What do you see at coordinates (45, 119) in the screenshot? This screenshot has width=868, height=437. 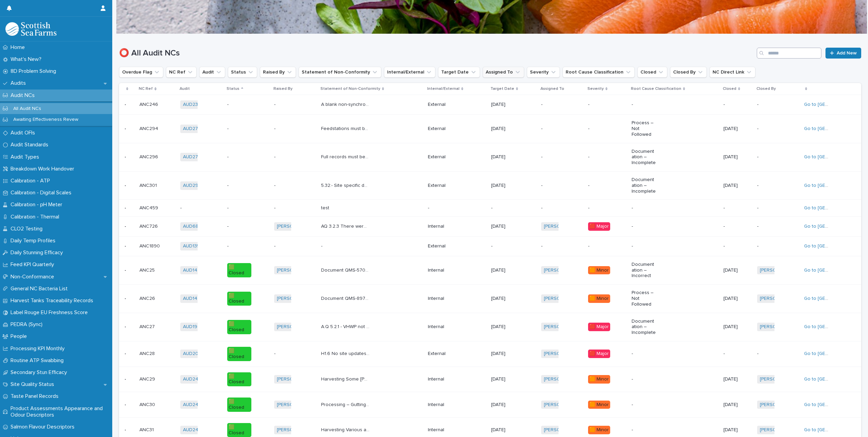 I see `p: Awaiting Effectiveness Revew` at bounding box center [45, 119].